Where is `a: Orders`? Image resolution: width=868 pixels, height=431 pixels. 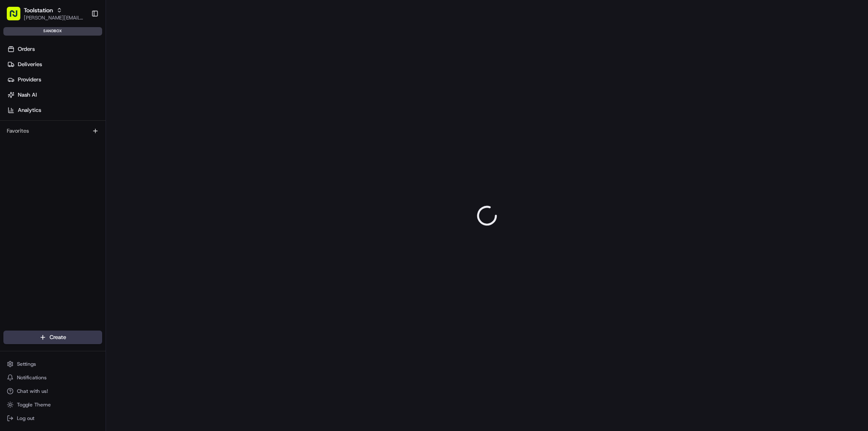 a: Orders is located at coordinates (54, 49).